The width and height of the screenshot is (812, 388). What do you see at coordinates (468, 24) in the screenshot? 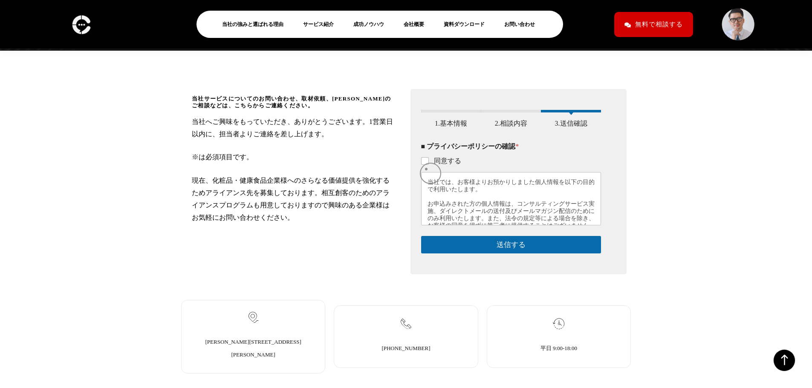
I see `a: 資料ダウンロード` at bounding box center [468, 24].